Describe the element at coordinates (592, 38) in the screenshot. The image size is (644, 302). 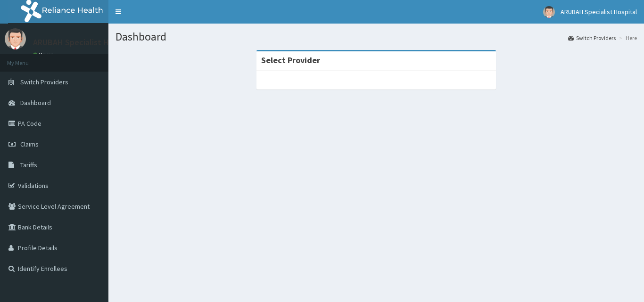
I see `a: Switch Providers` at that location.